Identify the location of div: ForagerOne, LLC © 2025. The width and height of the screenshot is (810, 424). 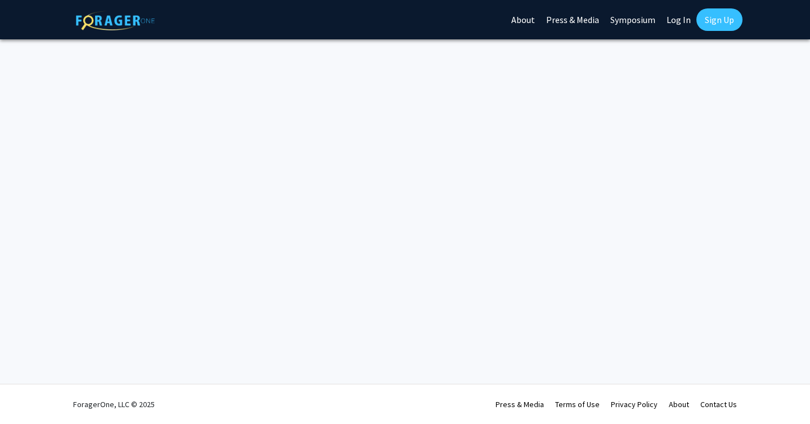
(114, 405).